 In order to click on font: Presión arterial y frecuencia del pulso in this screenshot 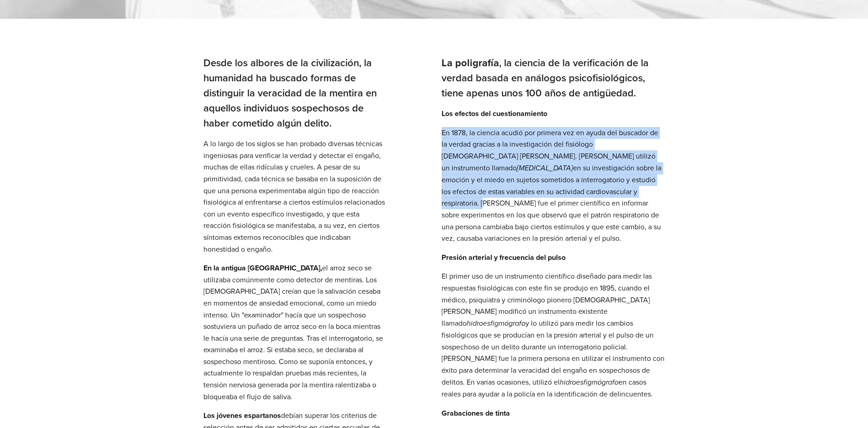, I will do `click(503, 257)`.